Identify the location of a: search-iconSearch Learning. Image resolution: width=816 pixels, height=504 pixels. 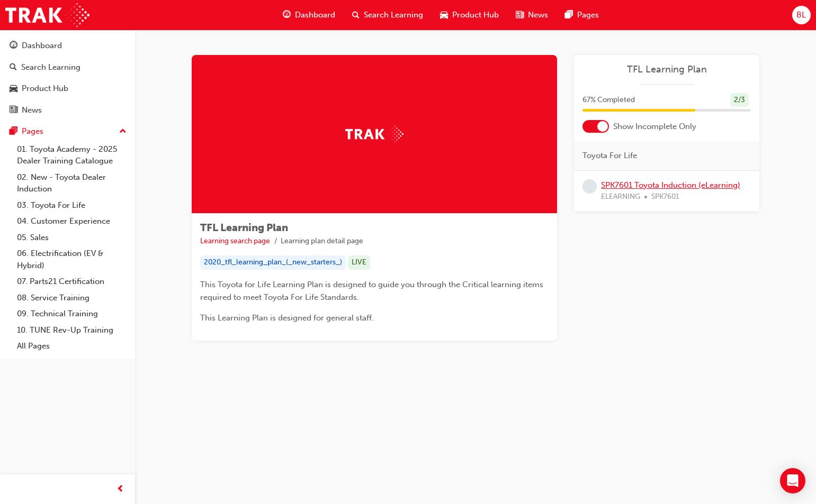
(387, 15).